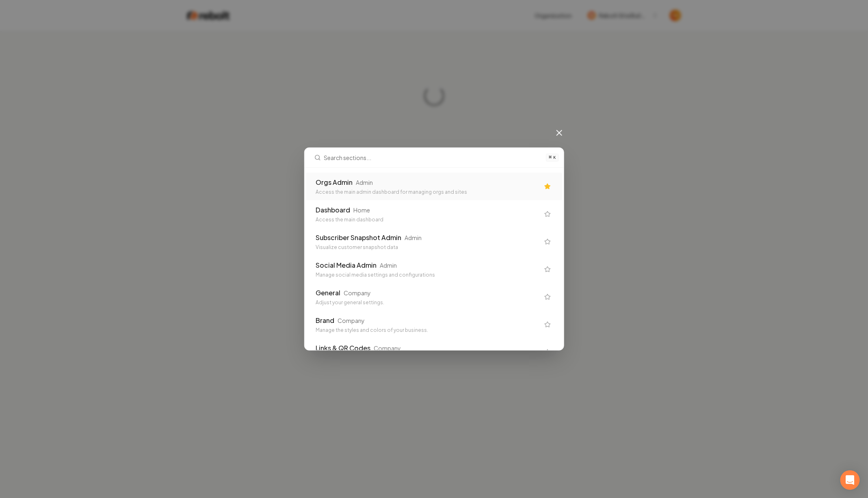 The height and width of the screenshot is (498, 868). I want to click on div: Brand, so click(325, 320).